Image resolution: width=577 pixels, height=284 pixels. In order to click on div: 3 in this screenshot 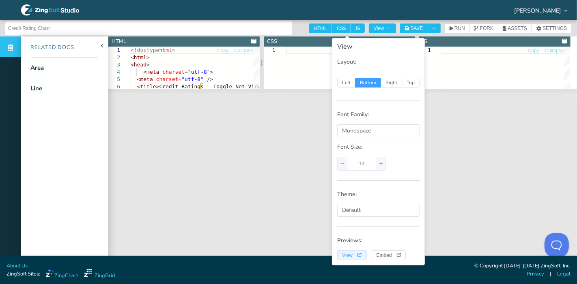, I will do `click(114, 65)`.